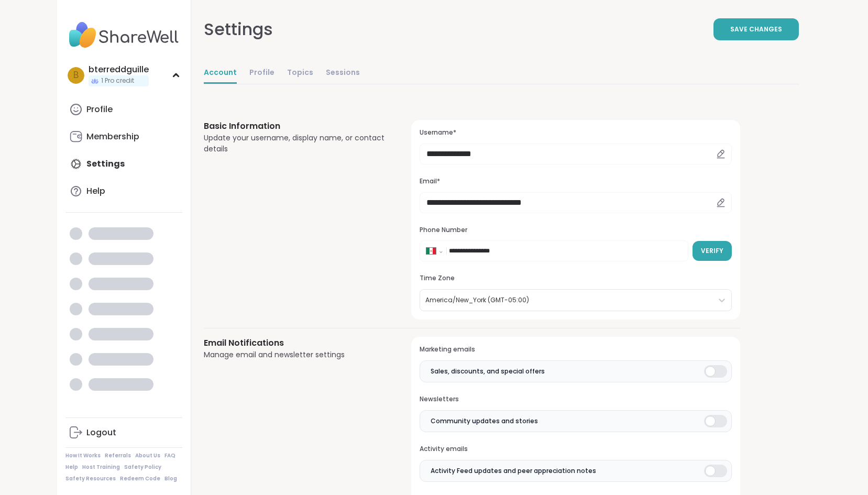 The width and height of the screenshot is (868, 495). I want to click on a: Sessions, so click(343, 73).